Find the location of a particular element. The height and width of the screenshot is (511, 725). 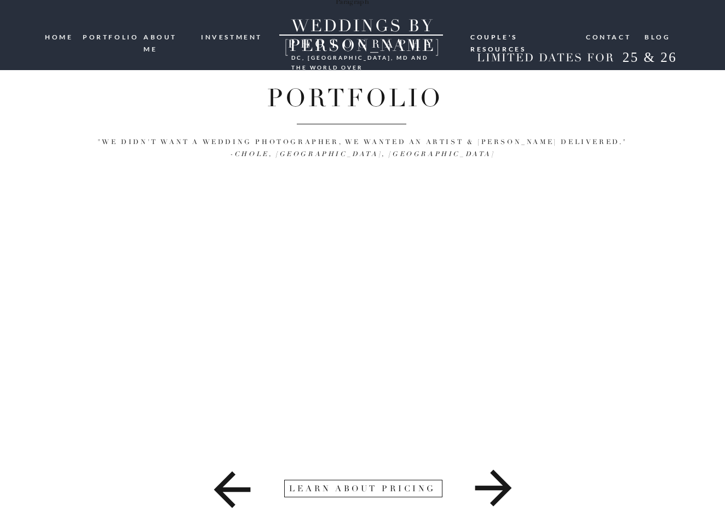

a: blog is located at coordinates (658, 36).